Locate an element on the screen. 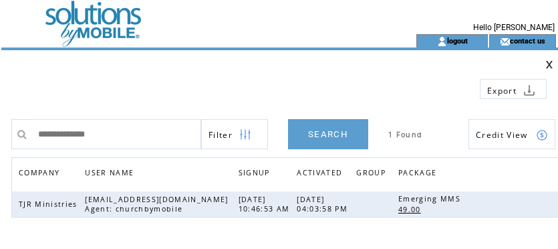 This screenshot has width=558, height=249. a: Export is located at coordinates (514, 89).